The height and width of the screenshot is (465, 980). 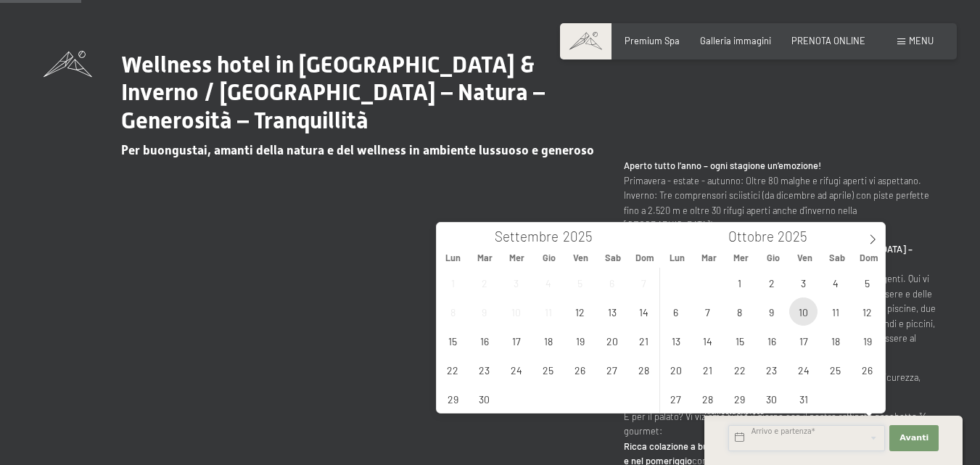 I want to click on span: Settembre 5, 2025, so click(x=580, y=282).